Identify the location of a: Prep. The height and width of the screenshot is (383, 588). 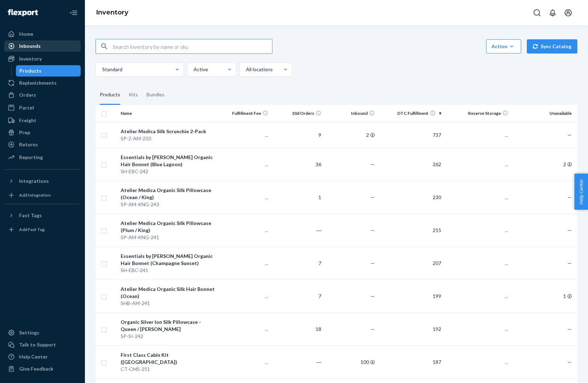
(42, 132).